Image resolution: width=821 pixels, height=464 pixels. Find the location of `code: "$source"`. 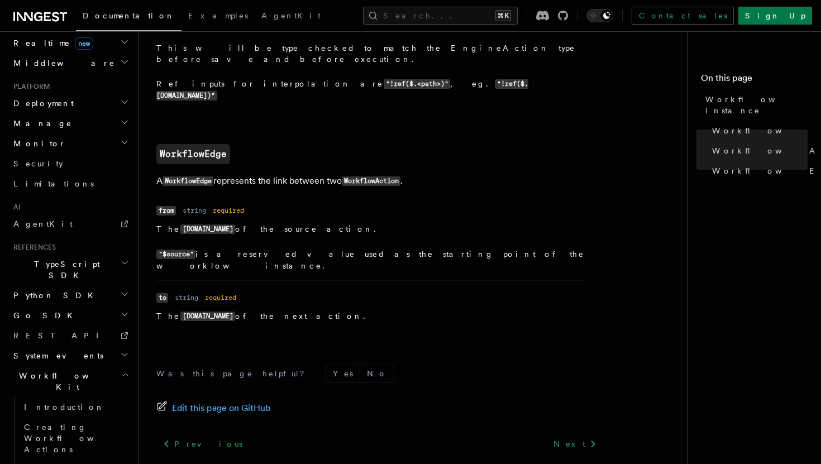

code: "$source" is located at coordinates (176, 254).